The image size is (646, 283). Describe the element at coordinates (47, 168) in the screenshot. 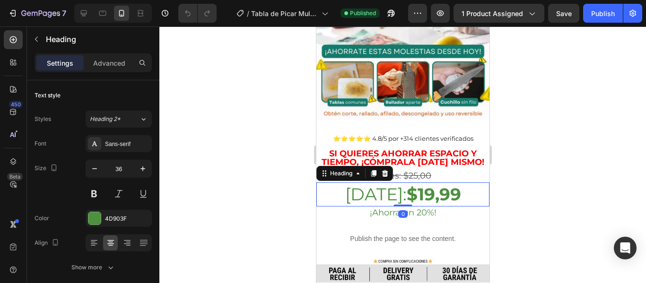

I see `div: Size` at that location.